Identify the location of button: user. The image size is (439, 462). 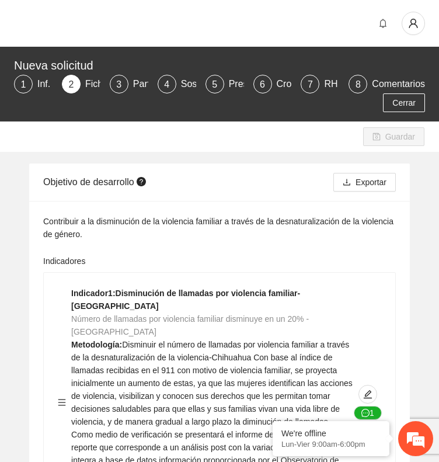
(413, 23).